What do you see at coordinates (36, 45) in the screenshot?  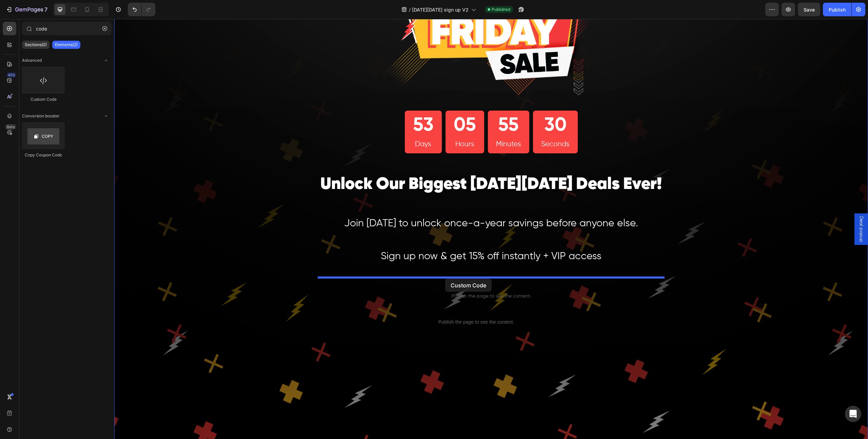 I see `p: Sections(0)` at bounding box center [36, 45].